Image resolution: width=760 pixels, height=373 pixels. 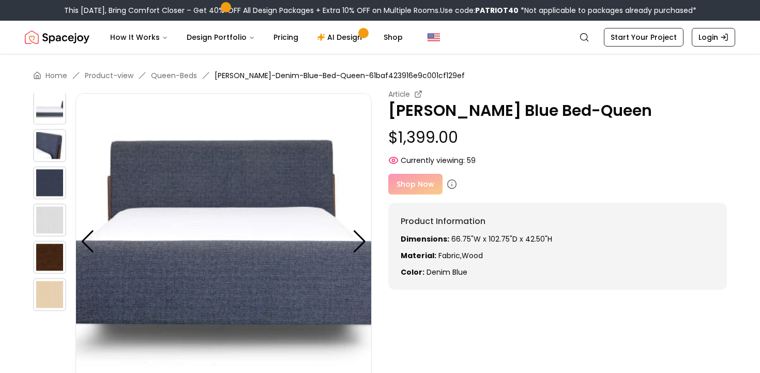 What do you see at coordinates (50, 294) in the screenshot?
I see `img: https://storage.googleapis.com/spacejoy-main/assets/61baf423916e9c001cf129ef/product_10_gall2b85p94k` at bounding box center [50, 294].